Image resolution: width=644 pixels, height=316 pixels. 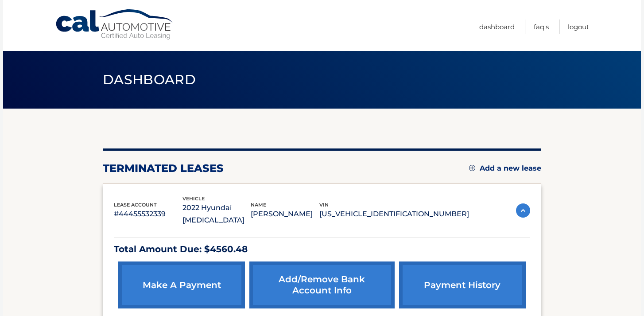 I want to click on span: Dashboard, so click(x=149, y=79).